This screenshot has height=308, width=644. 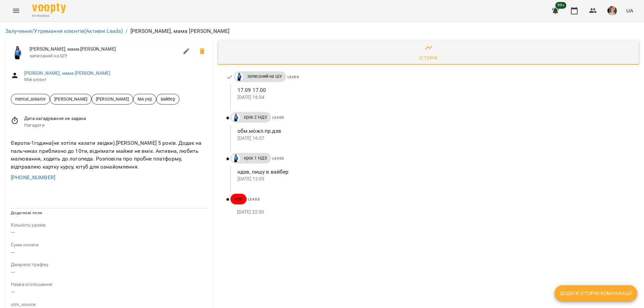 What do you see at coordinates (561, 6) in the screenshot?
I see `span: 99+` at bounding box center [561, 6].